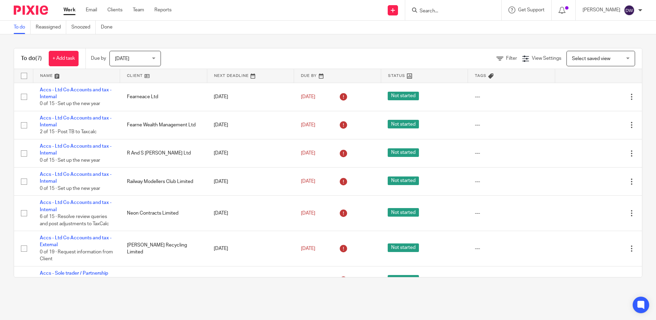 This screenshot has width=656, height=320. Describe the element at coordinates (38, 58) in the screenshot. I see `span: (7)` at that location.